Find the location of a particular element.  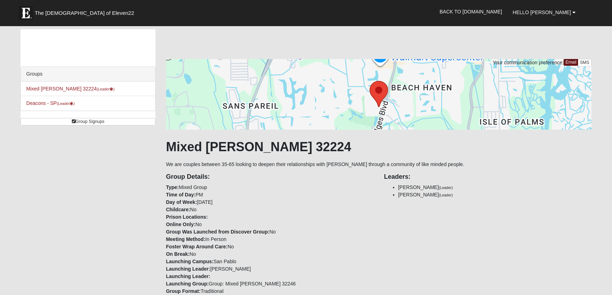

a: Group Signups is located at coordinates (88, 122).